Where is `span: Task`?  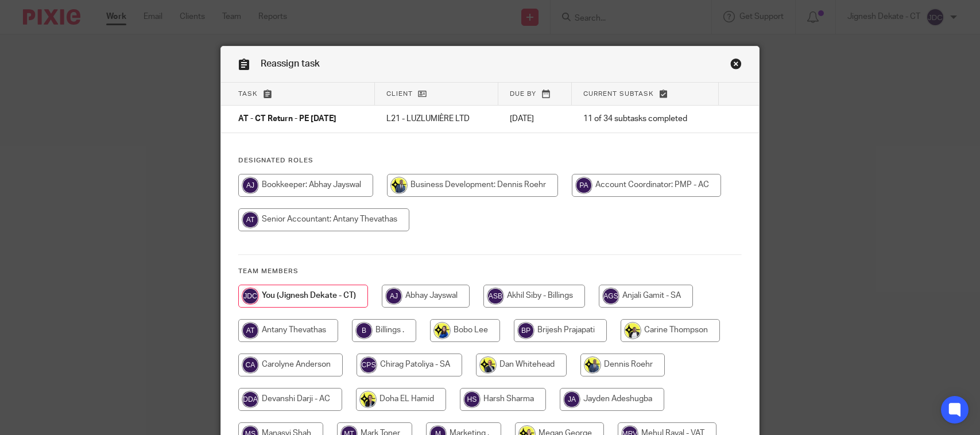 span: Task is located at coordinates (248, 94).